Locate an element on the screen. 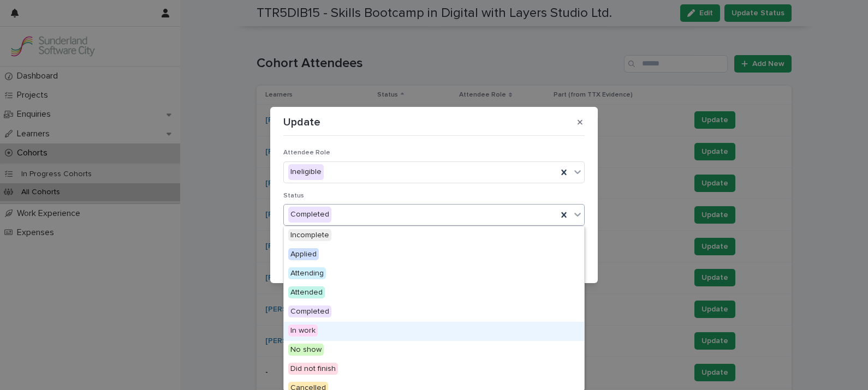 Image resolution: width=868 pixels, height=390 pixels. span: Attending is located at coordinates (307, 273).